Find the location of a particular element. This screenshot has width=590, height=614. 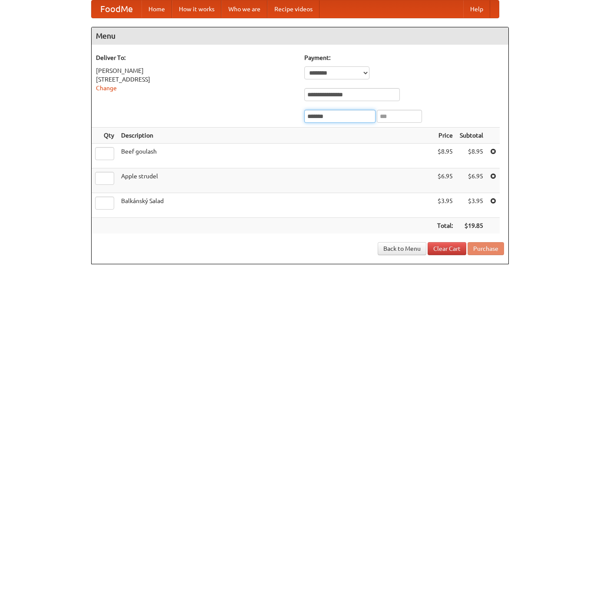

a: Who we are is located at coordinates (244, 9).